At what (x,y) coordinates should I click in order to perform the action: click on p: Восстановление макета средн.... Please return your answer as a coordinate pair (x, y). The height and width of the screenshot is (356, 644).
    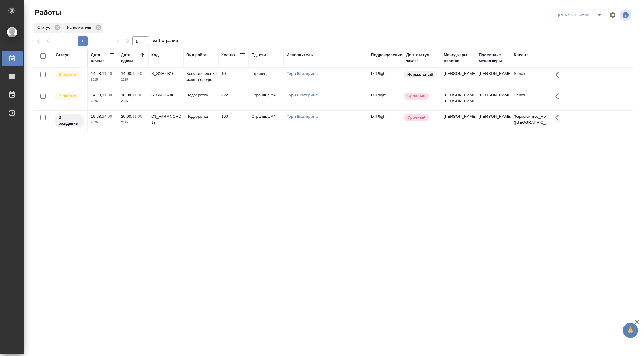
    Looking at the image, I should click on (201, 77).